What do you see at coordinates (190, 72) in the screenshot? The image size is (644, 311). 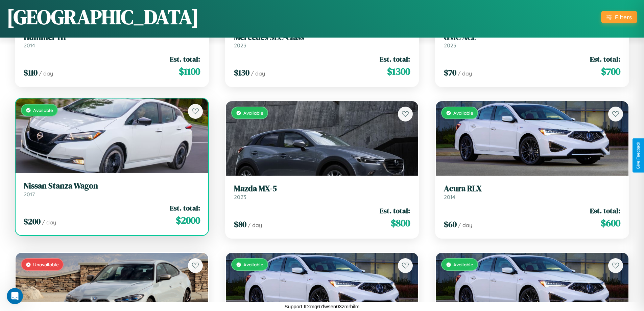 I see `span: $ 1100` at bounding box center [190, 72].